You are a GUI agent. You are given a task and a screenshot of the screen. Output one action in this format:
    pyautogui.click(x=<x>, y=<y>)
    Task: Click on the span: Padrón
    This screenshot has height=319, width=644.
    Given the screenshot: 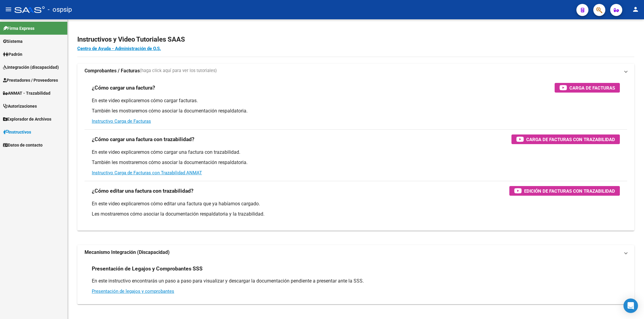 What is the action you would take?
    pyautogui.click(x=13, y=54)
    